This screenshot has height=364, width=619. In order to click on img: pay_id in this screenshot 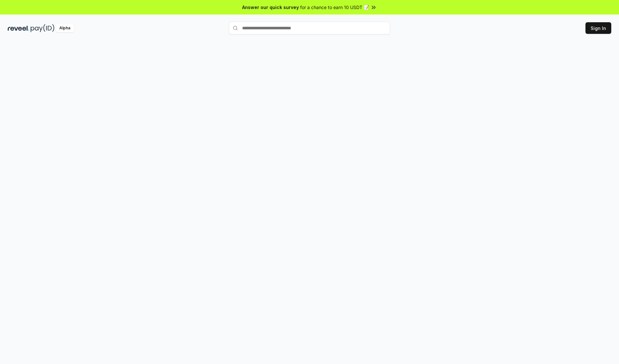, I will do `click(43, 28)`.